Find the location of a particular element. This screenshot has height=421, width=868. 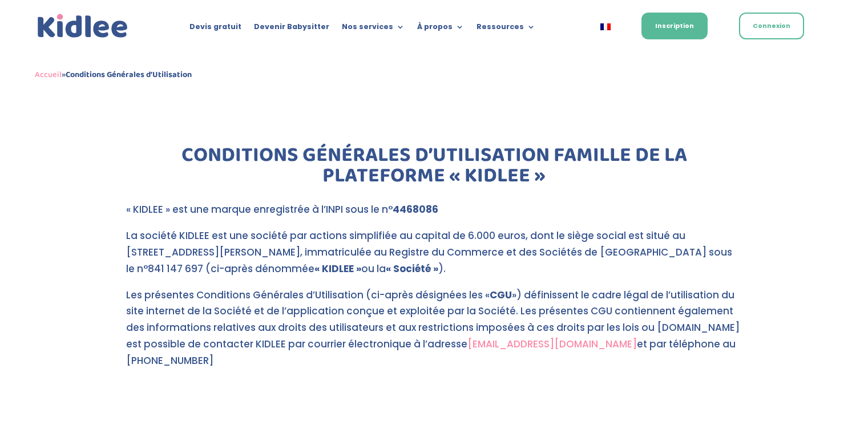

a: Ressources is located at coordinates (505, 29).